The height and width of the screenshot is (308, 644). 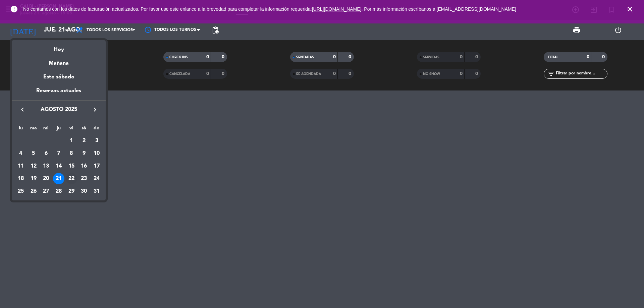 I want to click on i: keyboard_arrow_left, so click(x=23, y=109).